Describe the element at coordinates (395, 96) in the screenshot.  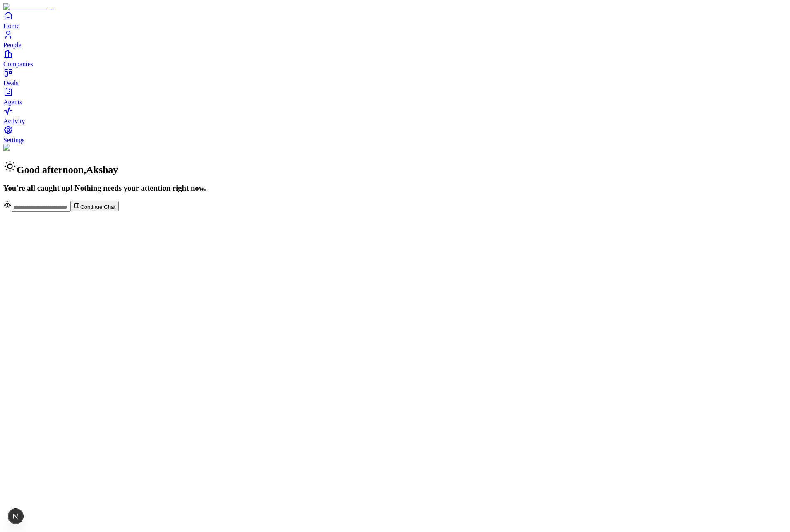
I see `a: Agents` at that location.